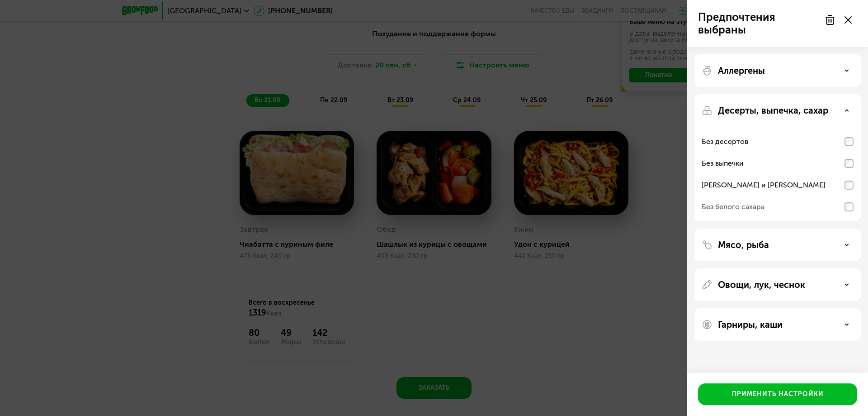 The width and height of the screenshot is (868, 416). Describe the element at coordinates (778, 394) in the screenshot. I see `div: Применить настройки` at that location.